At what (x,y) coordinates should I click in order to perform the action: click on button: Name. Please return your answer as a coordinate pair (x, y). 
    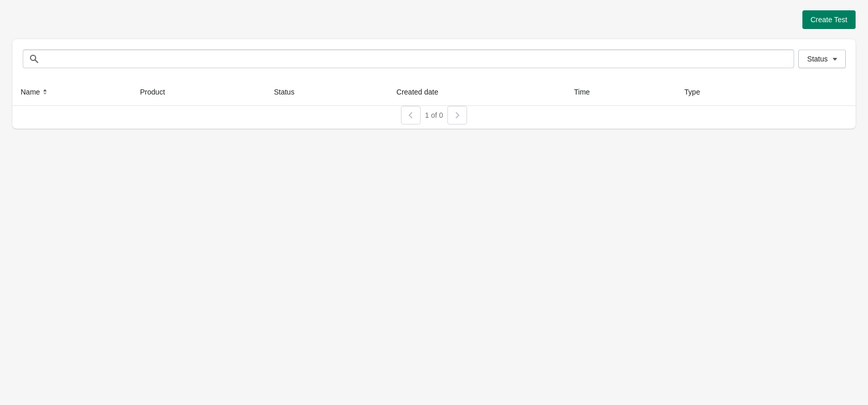
    Looking at the image, I should click on (35, 92).